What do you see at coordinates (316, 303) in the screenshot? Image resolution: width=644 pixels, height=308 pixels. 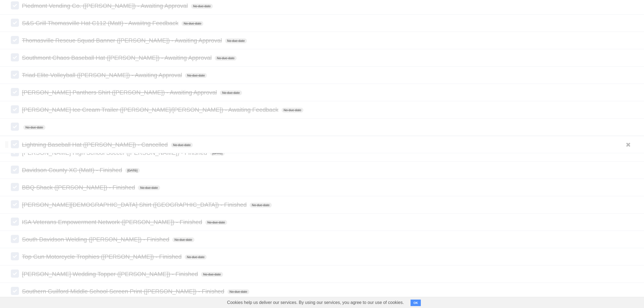 I see `span: Cookies help us deliver our services. By using our services, you agree to our use of cookies.` at bounding box center [316, 303].